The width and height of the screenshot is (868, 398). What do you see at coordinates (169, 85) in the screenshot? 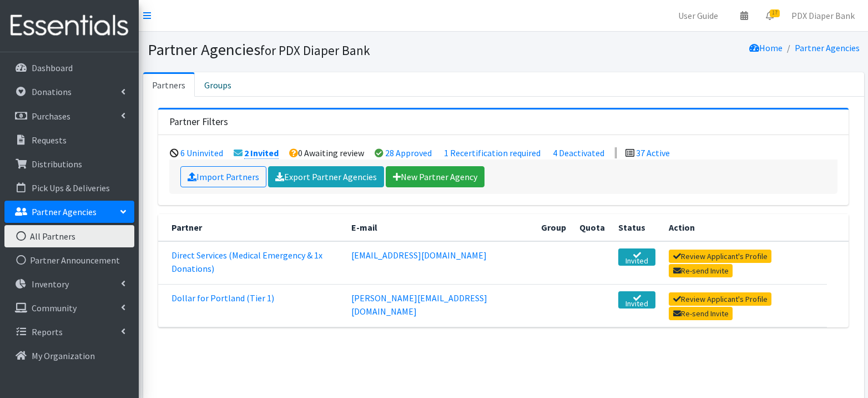
I see `a: Partners` at bounding box center [169, 85].